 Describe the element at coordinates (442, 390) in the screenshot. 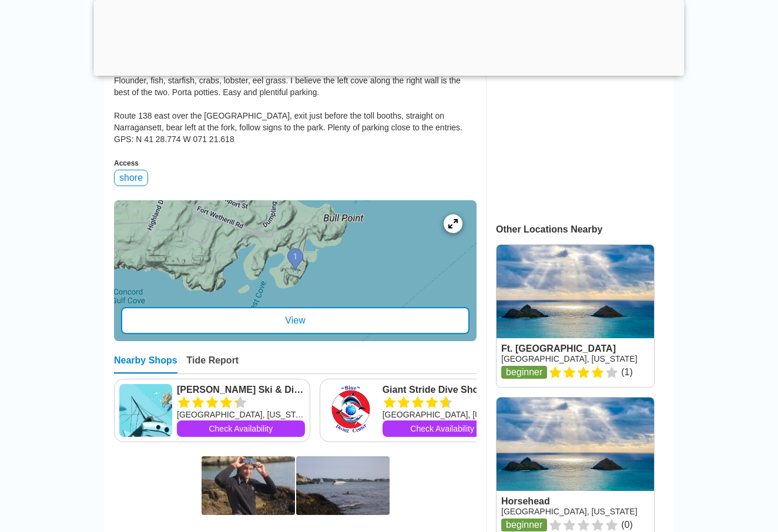

I see `a: Giant Stride Dive Shop` at that location.